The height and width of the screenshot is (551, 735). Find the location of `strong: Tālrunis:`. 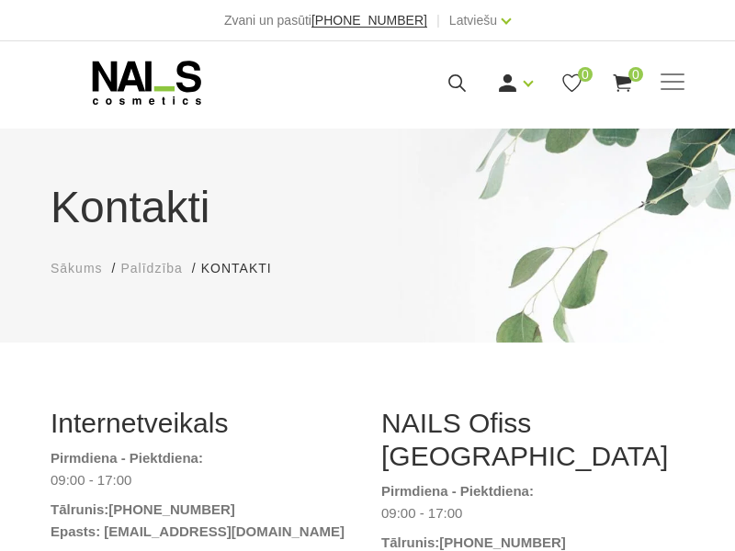

strong: Tālrunis: is located at coordinates (410, 542).